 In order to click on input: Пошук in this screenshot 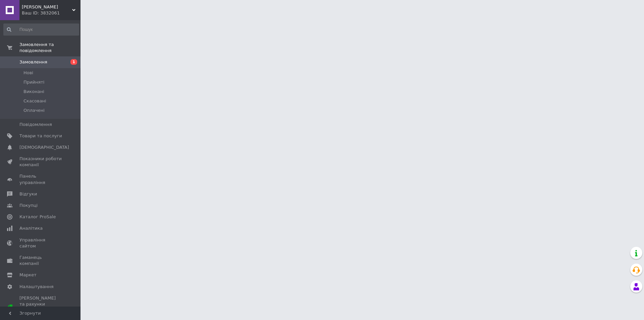, I will do `click(41, 30)`.